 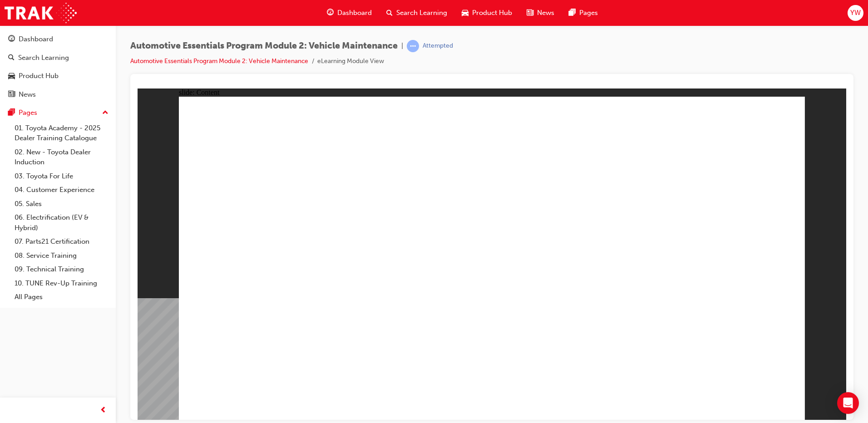 I want to click on a: Search Learning, so click(x=58, y=58).